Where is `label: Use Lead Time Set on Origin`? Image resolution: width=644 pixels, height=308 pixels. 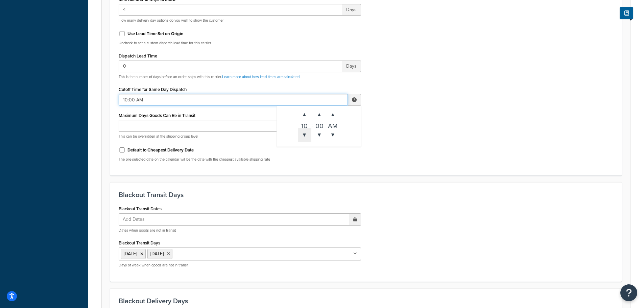
label: Use Lead Time Set on Origin is located at coordinates (155, 34).